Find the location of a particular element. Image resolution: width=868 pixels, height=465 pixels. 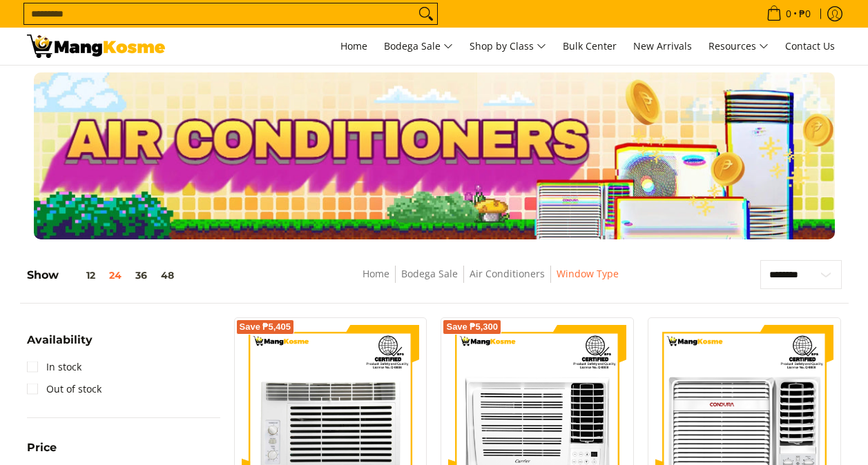

span: Save ₱5,300 is located at coordinates (471, 328).